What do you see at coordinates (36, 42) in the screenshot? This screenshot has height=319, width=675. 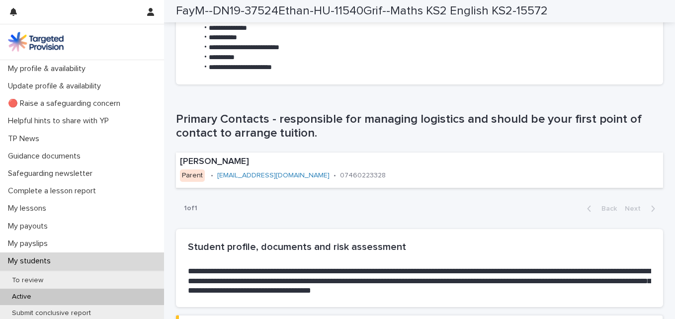 I see `img: M5nRWzHhSzIhMunXDL62` at bounding box center [36, 42].